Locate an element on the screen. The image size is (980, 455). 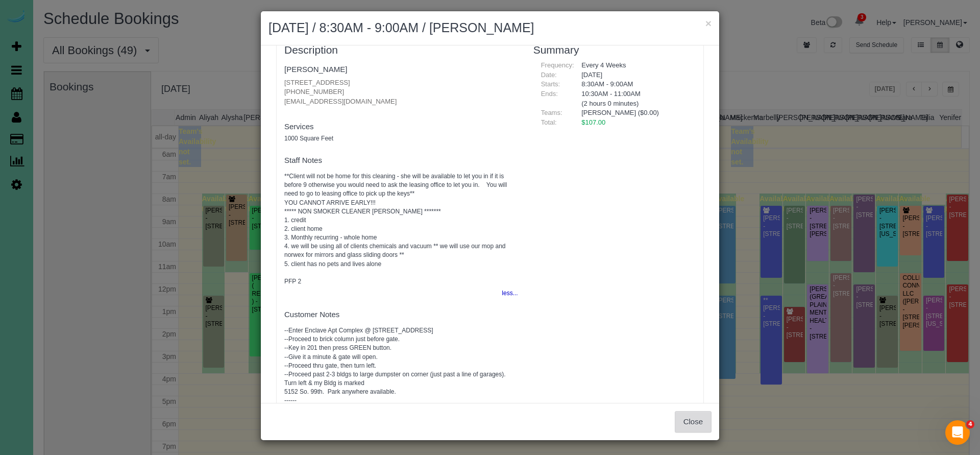
span: Frequency: is located at coordinates (557, 65).